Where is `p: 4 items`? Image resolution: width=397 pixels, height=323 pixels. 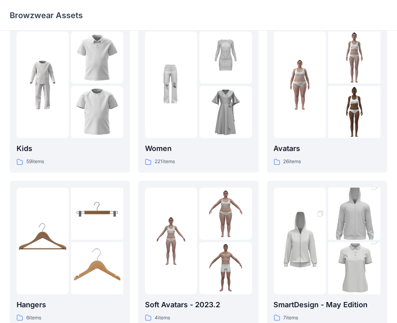 p: 4 items is located at coordinates (162, 318).